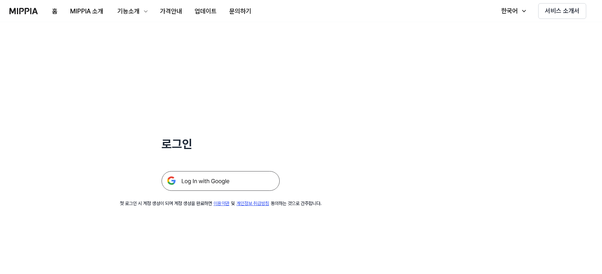 The image size is (602, 274). What do you see at coordinates (562, 11) in the screenshot?
I see `a: 서비스 소개서` at bounding box center [562, 11].